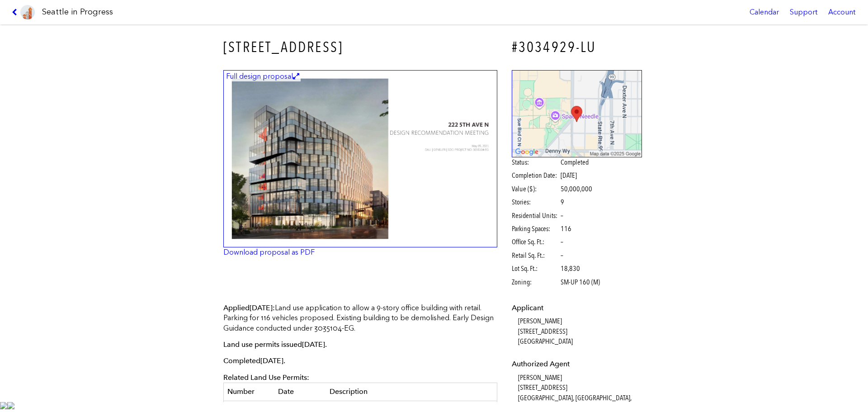 This screenshot has width=868, height=412. I want to click on span: Retail Sq. Ft.:, so click(535, 255).